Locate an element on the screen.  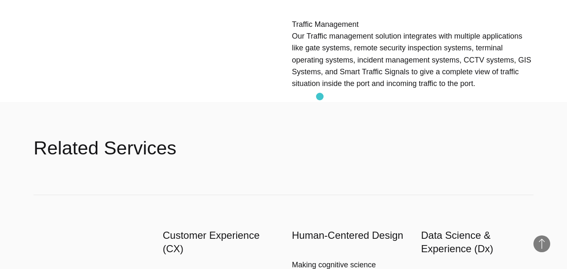
h2: Related Services is located at coordinates (105, 148).